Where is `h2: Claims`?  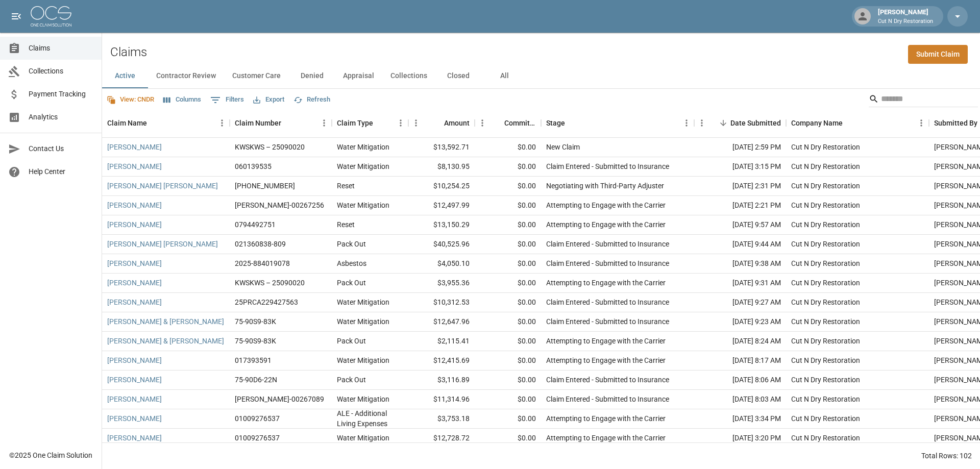 h2: Claims is located at coordinates (129, 52).